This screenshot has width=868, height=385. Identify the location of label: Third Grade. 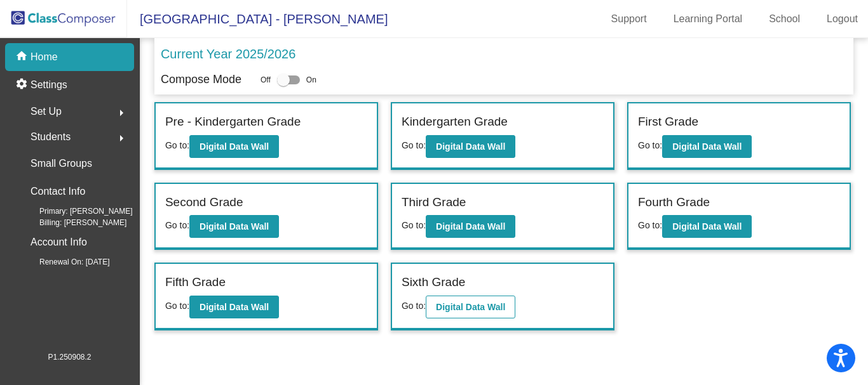
(434, 203).